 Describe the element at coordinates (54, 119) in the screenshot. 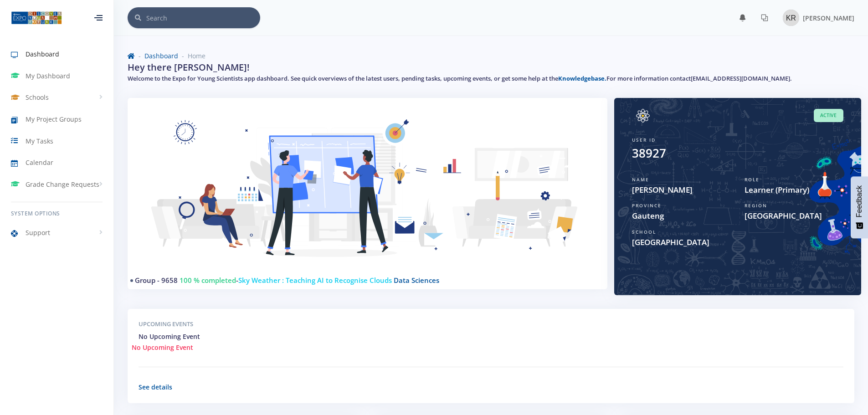

I see `span: My Project Groups` at that location.